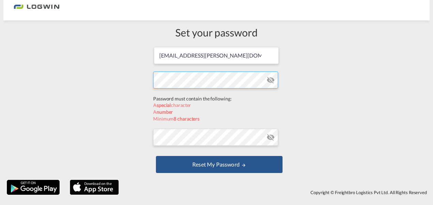 The width and height of the screenshot is (433, 205). Describe the element at coordinates (165, 112) in the screenshot. I see `b: number` at that location.